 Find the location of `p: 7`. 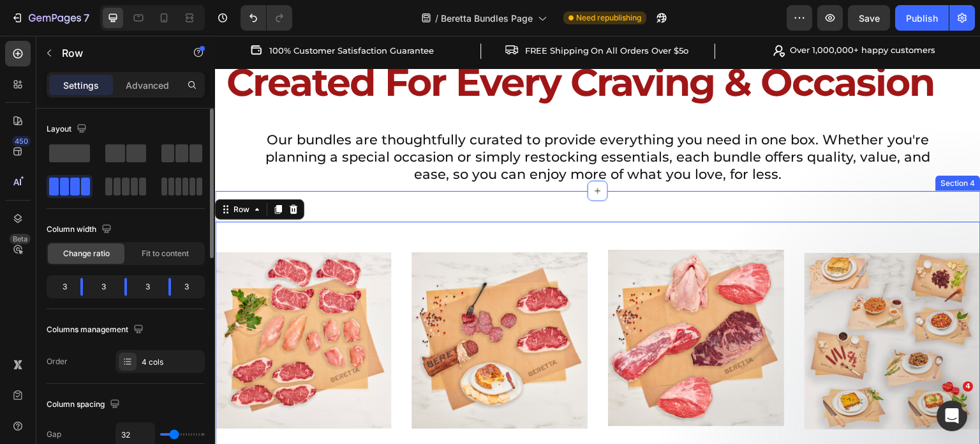

p: 7 is located at coordinates (86, 18).